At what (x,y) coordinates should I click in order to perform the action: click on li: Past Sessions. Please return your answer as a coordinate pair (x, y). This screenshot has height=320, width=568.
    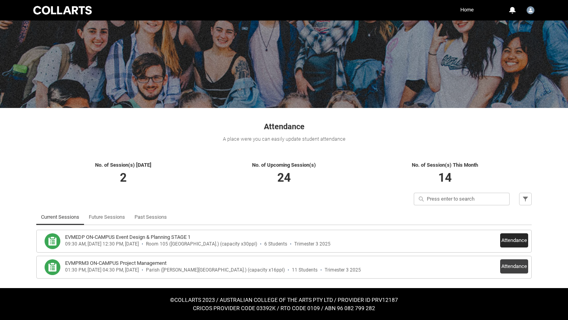
    Looking at the image, I should click on (151, 217).